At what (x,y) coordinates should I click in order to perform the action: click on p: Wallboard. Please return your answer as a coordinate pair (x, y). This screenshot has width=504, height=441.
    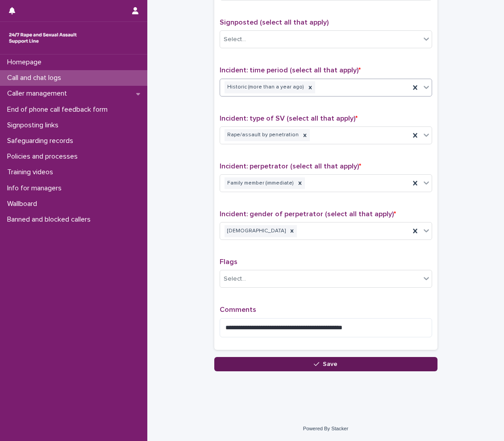
    Looking at the image, I should click on (24, 203).